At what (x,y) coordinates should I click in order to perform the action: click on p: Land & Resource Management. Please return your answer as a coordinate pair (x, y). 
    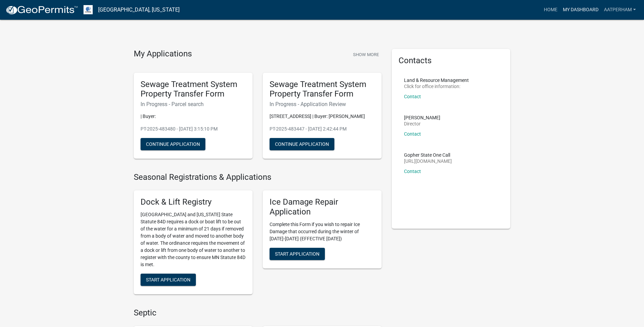
    Looking at the image, I should click on (436, 80).